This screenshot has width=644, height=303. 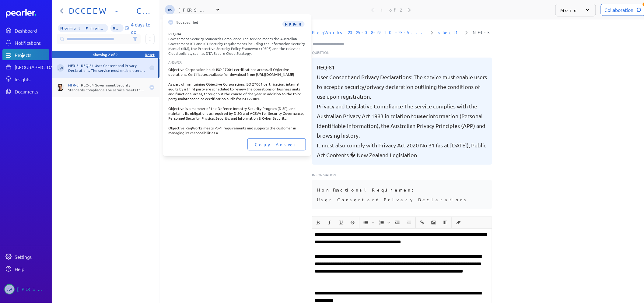 I want to click on img: James Layton, so click(x=60, y=87).